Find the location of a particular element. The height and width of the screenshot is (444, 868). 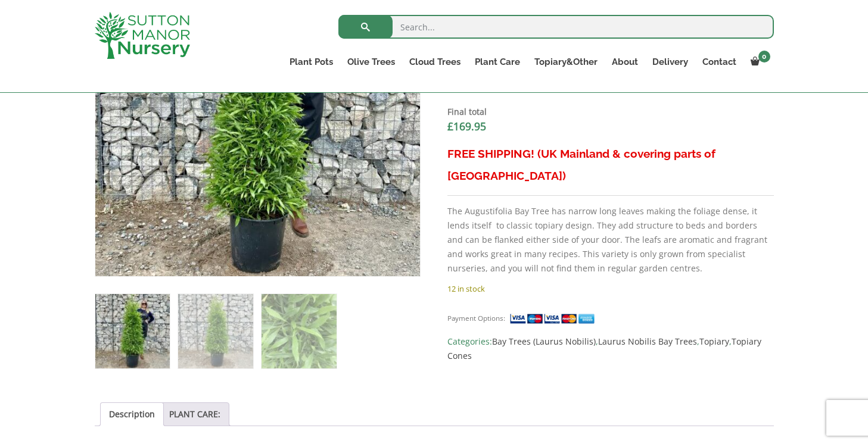

a: 0 is located at coordinates (759, 62).